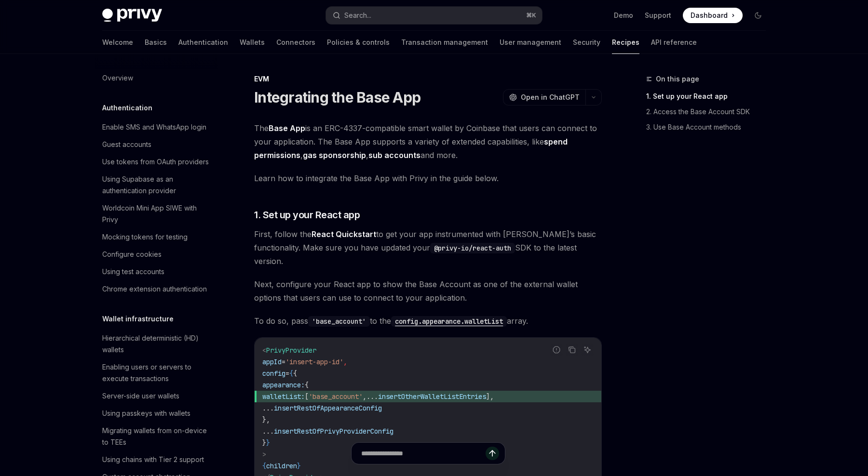 This screenshot has height=476, width=868. What do you see at coordinates (157, 237) in the screenshot?
I see `a: Mocking tokens for testing` at bounding box center [157, 237].